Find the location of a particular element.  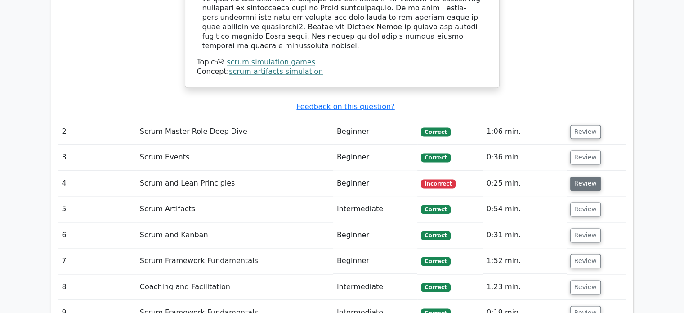

td: 3 is located at coordinates (97, 157).